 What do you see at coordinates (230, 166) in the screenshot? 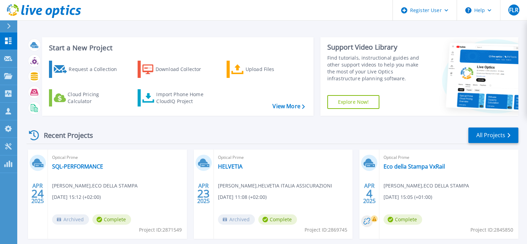
I see `a: HELVETIA` at bounding box center [230, 166].